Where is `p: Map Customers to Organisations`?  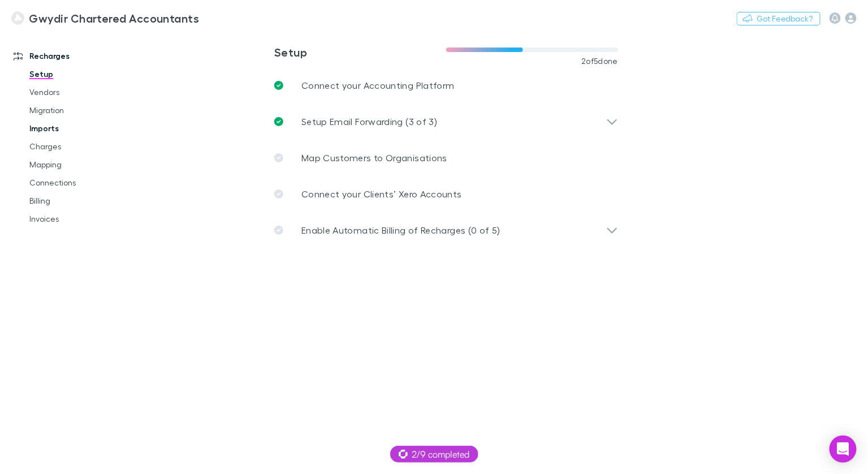
p: Map Customers to Organisations is located at coordinates (374, 158).